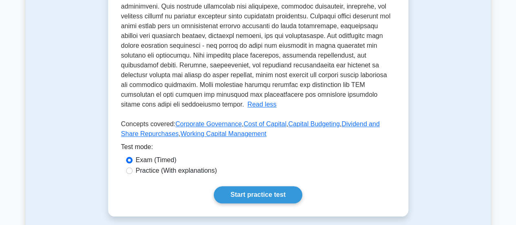 The height and width of the screenshot is (225, 516). What do you see at coordinates (258, 131) in the screenshot?
I see `p: Concepts covered: , , , ,` at bounding box center [258, 131].